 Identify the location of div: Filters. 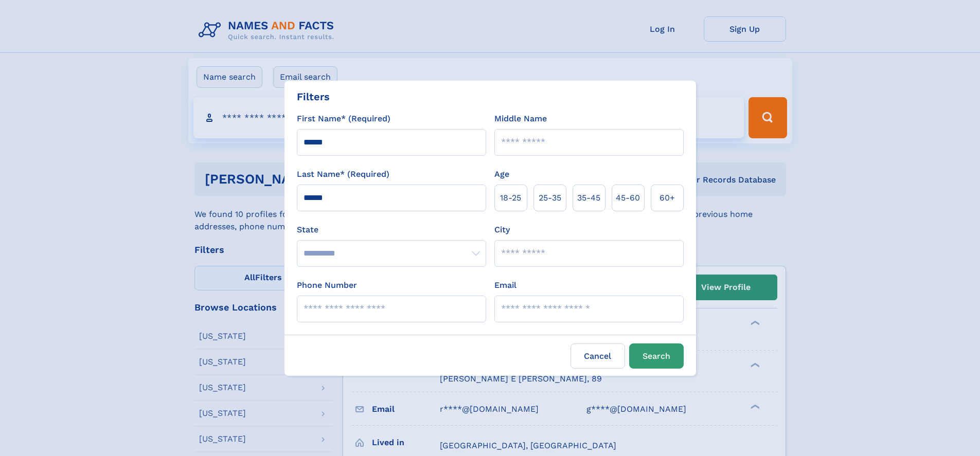
(313, 97).